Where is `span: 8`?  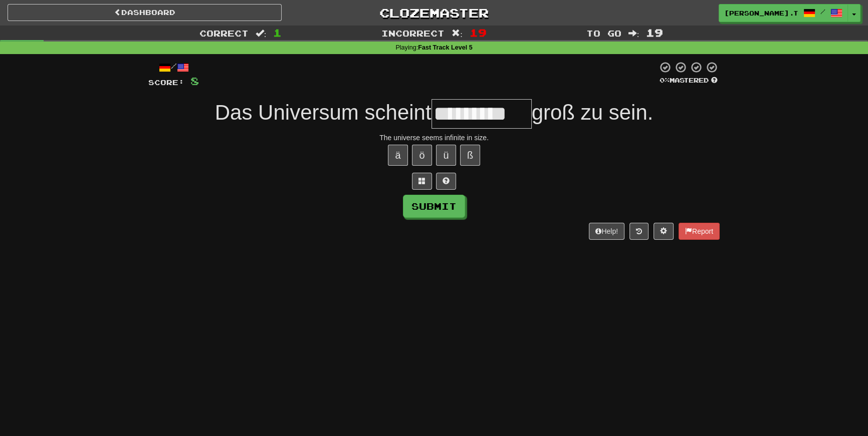
span: 8 is located at coordinates (194, 80).